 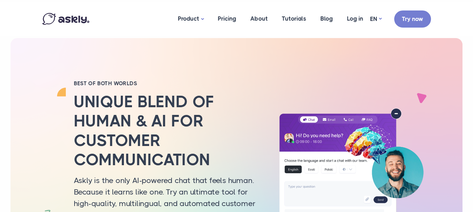 I want to click on a: Blog, so click(x=326, y=19).